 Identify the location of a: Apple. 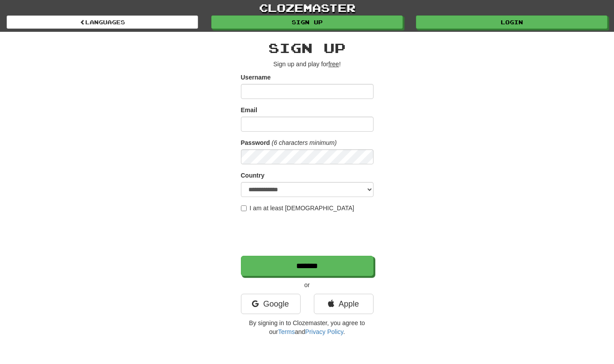
(343, 304).